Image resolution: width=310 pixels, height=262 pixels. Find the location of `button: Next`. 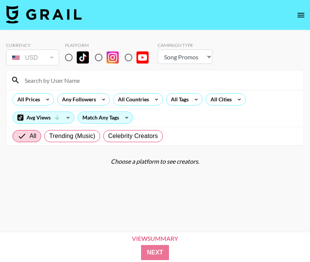

button: Next is located at coordinates (155, 253).